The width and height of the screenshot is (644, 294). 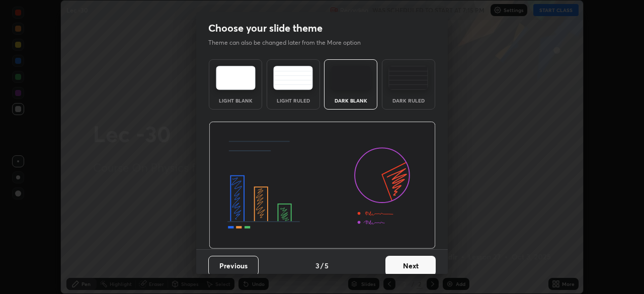 What do you see at coordinates (289, 43) in the screenshot?
I see `p: Theme can also be changed later from the More option` at bounding box center [289, 43].